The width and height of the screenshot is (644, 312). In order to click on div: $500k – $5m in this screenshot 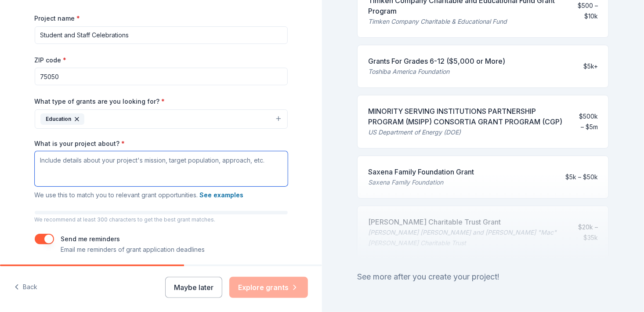, I will do `click(587, 122)`.